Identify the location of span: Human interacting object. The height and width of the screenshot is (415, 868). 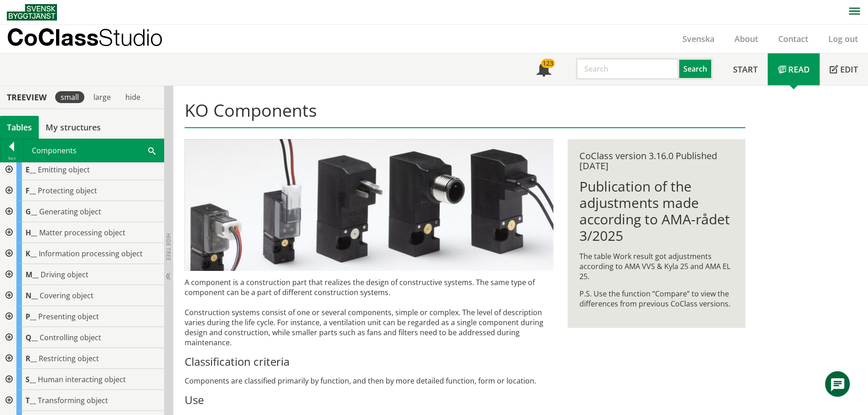
(82, 379).